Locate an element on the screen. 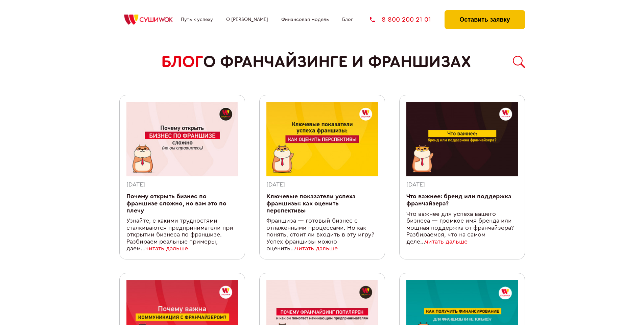  div: Узнайте, с какими трудностями сталкиваются предприниматели при открытии бизнеса по франшизе. Разб... is located at coordinates (182, 235).